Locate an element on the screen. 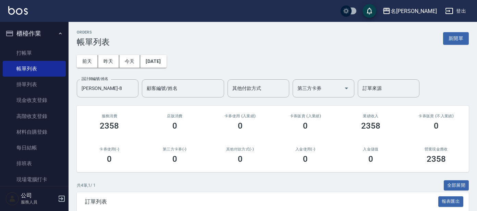 This screenshot has height=211, width=477. h3: 帳單列表 is located at coordinates (93, 42).